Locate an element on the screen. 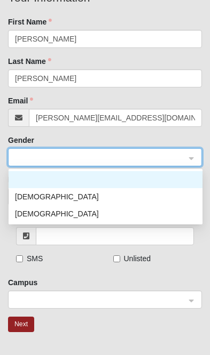 This screenshot has width=210, height=355. label: Last Name is located at coordinates (29, 61).